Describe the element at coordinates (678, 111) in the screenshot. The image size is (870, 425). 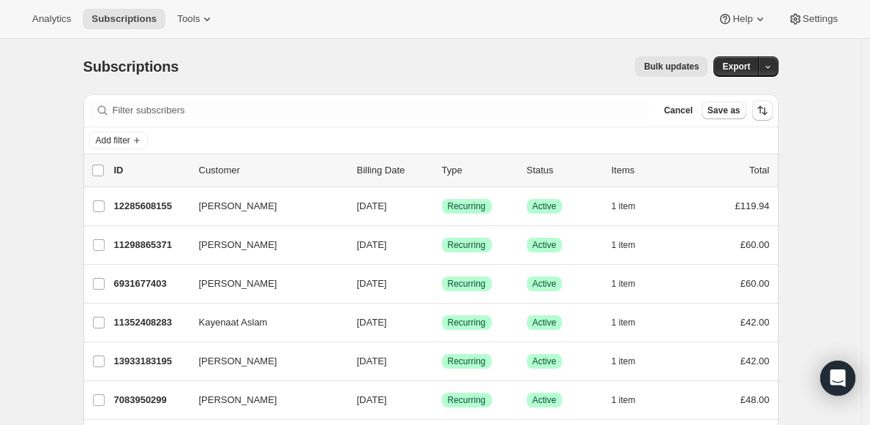
I see `span: Cancel` at that location.